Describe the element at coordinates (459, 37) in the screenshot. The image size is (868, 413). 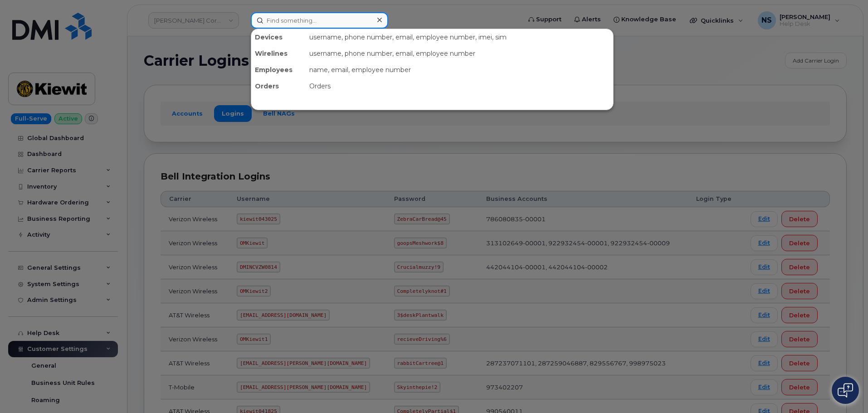
I see `div: username, phone number, email, employee number, imei, sim` at that location.